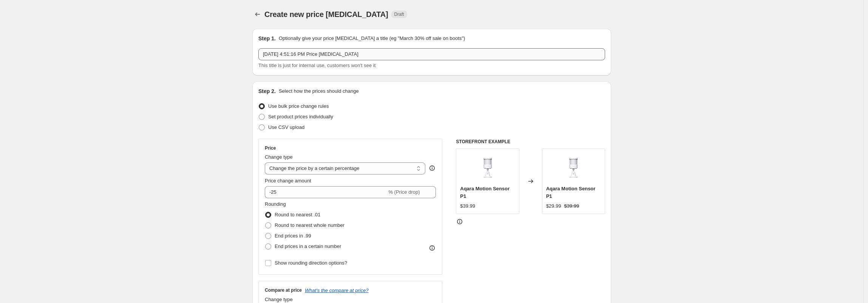 The image size is (868, 303). Describe the element at coordinates (267, 38) in the screenshot. I see `h2: Step 1.` at that location.